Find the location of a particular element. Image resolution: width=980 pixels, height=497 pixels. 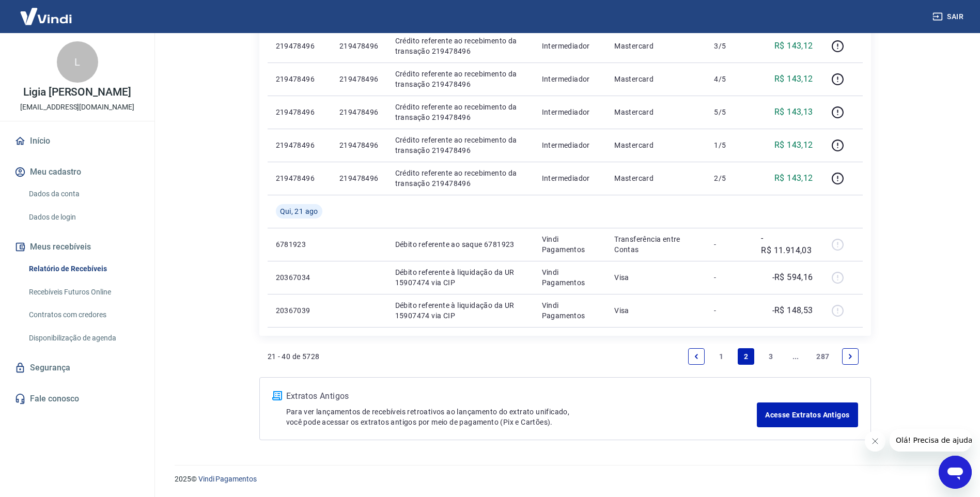

p: 3/5 is located at coordinates (729, 46).